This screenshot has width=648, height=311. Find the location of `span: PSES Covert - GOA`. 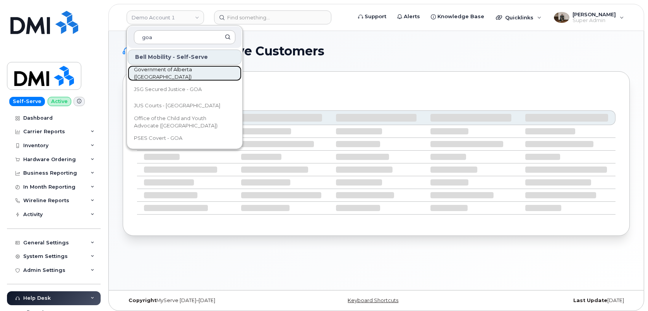

span: PSES Covert - GOA is located at coordinates (158, 138).